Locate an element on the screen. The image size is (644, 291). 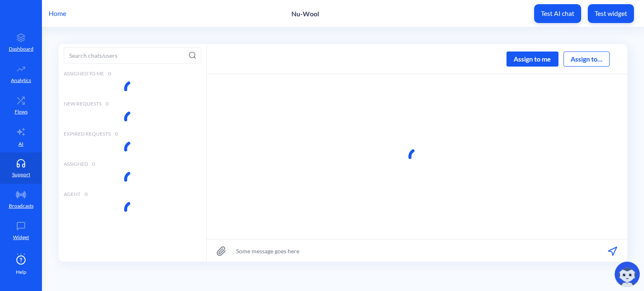
p: Nu-Wool is located at coordinates (306, 14).